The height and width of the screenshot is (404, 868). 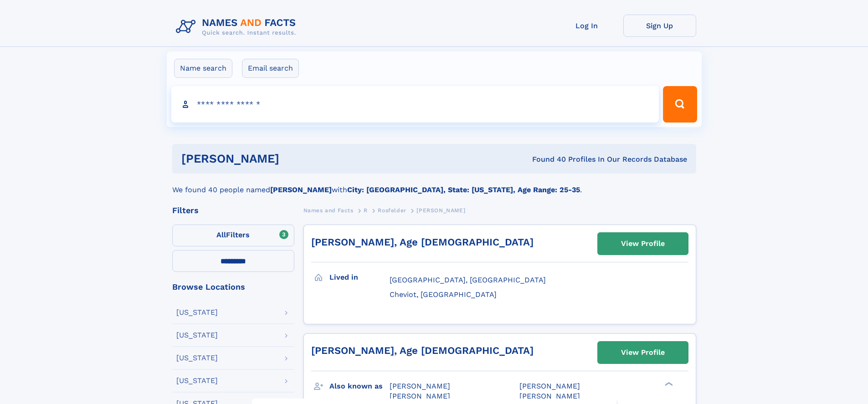 What do you see at coordinates (329, 210) in the screenshot?
I see `a: Names and Facts` at bounding box center [329, 210].